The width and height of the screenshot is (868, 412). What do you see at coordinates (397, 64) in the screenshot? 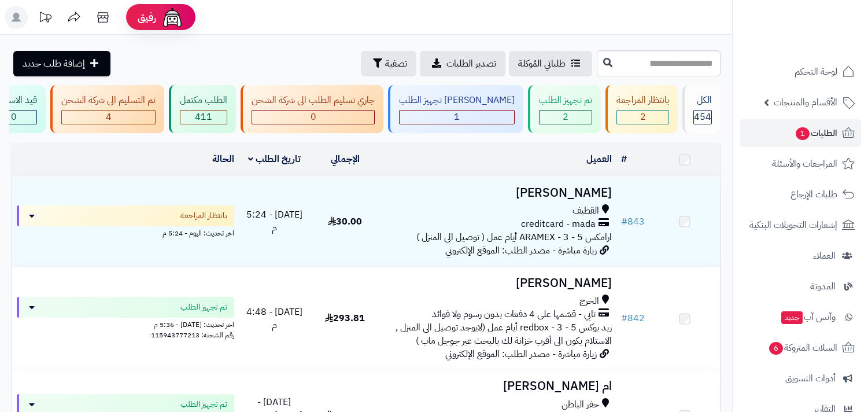
I see `span: تصفية` at bounding box center [397, 64].